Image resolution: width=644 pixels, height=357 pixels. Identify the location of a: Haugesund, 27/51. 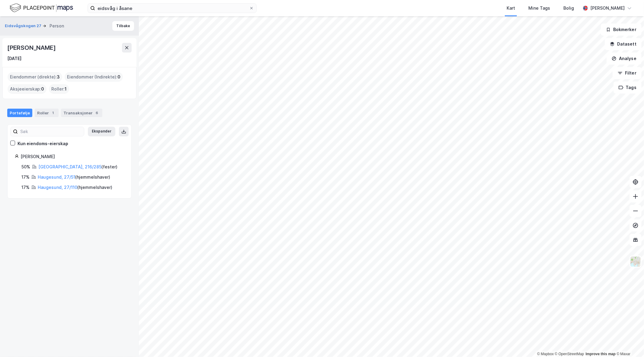
(57, 177).